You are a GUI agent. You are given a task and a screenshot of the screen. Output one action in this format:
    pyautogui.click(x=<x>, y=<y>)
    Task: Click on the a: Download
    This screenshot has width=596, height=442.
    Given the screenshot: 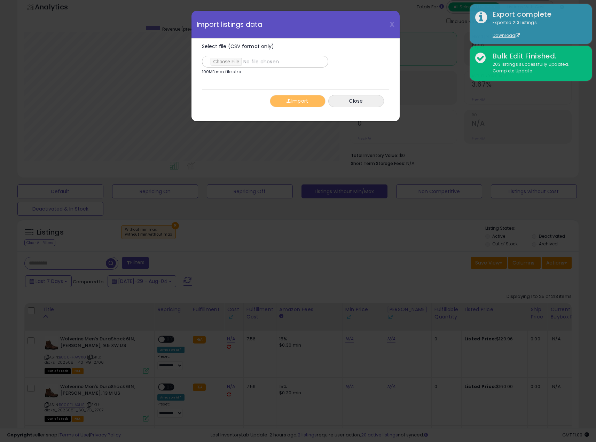 What is the action you would take?
    pyautogui.click(x=506, y=35)
    